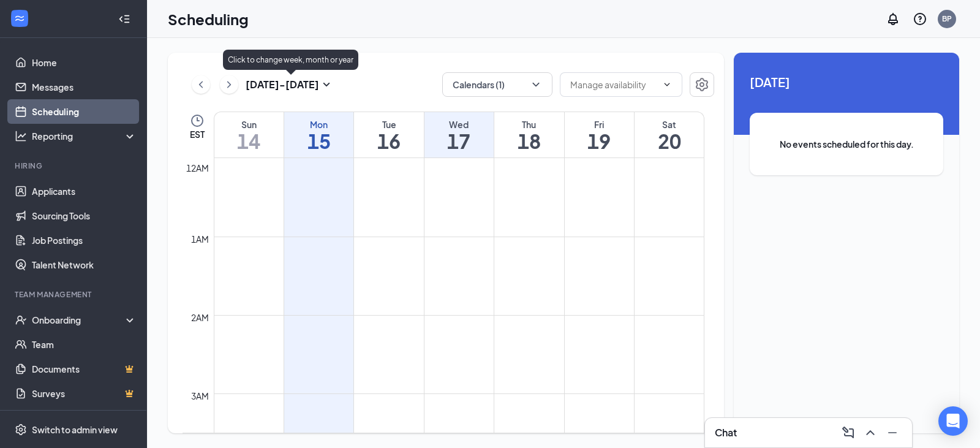  Describe the element at coordinates (498, 85) in the screenshot. I see `button: Calendars (1)ChevronDown` at that location.